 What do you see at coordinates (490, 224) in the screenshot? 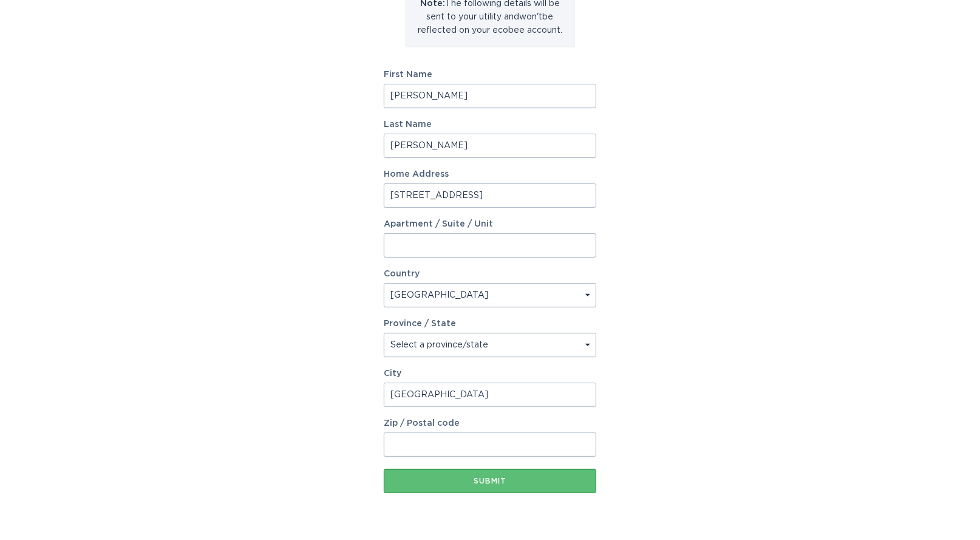
I see `label: Apartment / Suite / Unit` at bounding box center [490, 224].